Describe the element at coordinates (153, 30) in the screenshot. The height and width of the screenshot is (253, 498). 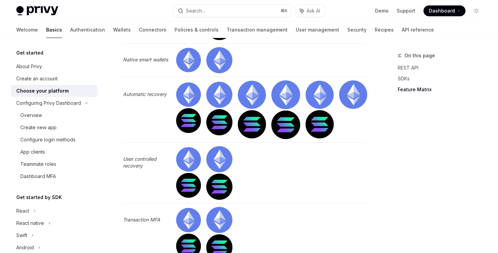
I see `a: Connectors` at that location.